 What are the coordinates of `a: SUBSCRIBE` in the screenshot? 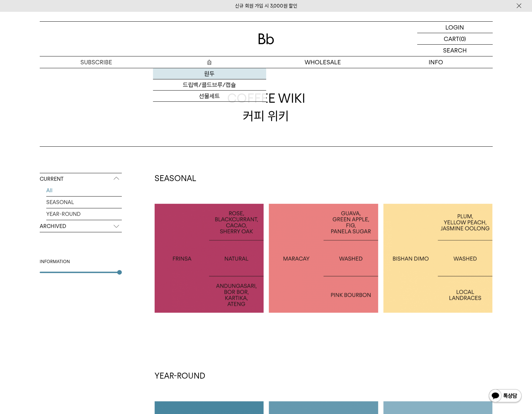 It's located at (96, 62).